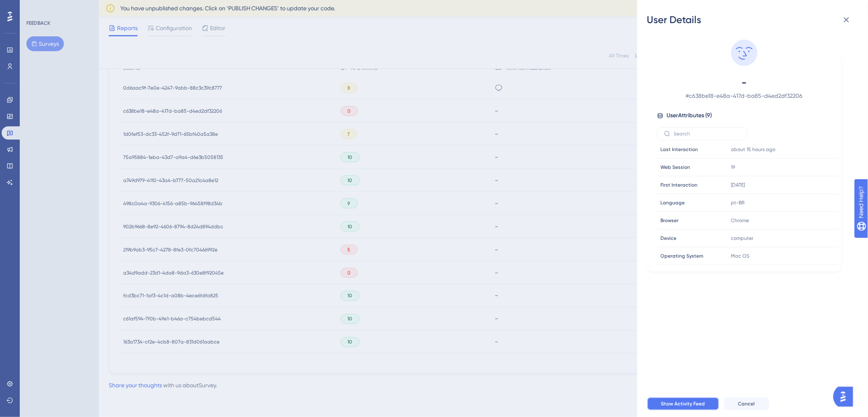 The height and width of the screenshot is (417, 868). I want to click on div: User Details, so click(753, 20).